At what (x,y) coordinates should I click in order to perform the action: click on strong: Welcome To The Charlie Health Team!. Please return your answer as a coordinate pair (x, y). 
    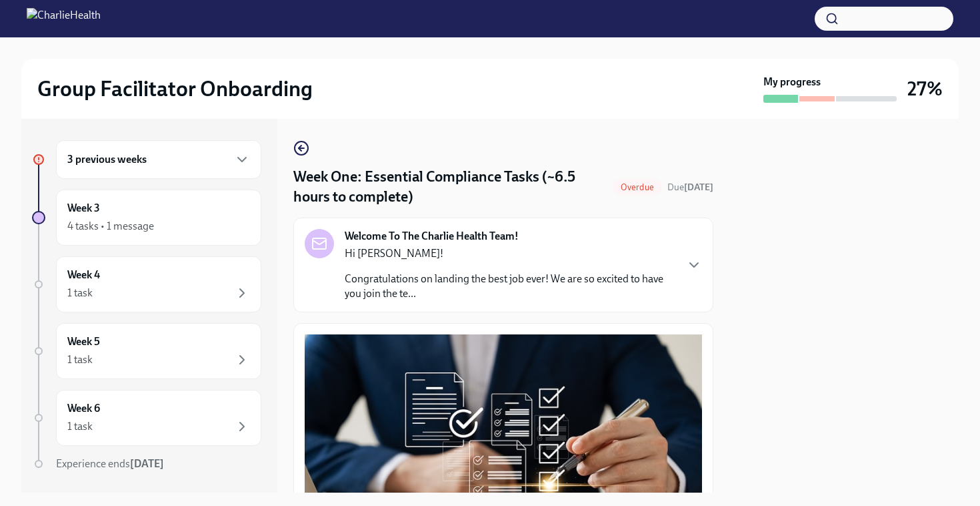
    Looking at the image, I should click on (431, 236).